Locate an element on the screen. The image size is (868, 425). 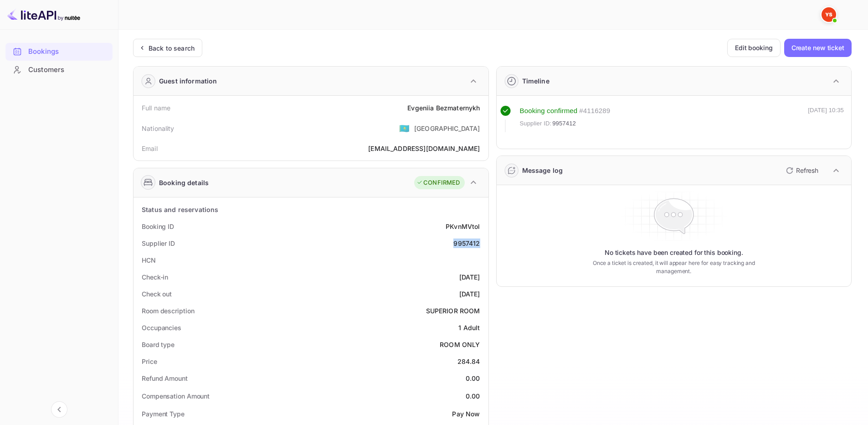
div: Price is located at coordinates (149, 361).